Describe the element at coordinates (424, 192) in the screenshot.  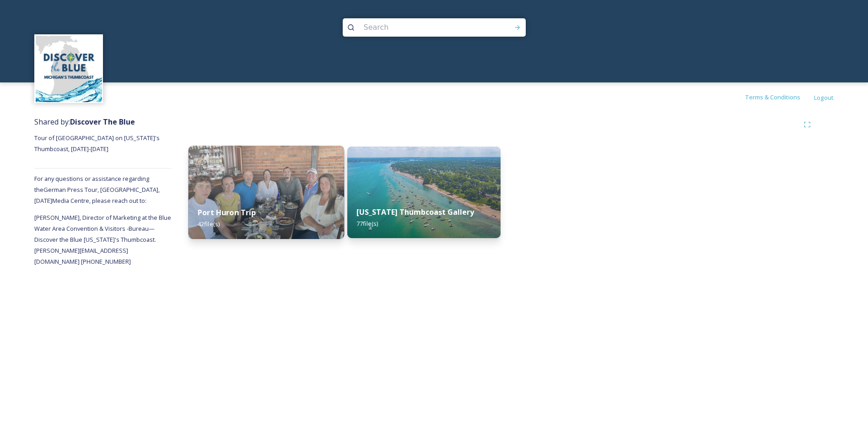
I see `img: 70bf7d14-d2c5-43a9-8652-494012ff380e.jpg` at that location.